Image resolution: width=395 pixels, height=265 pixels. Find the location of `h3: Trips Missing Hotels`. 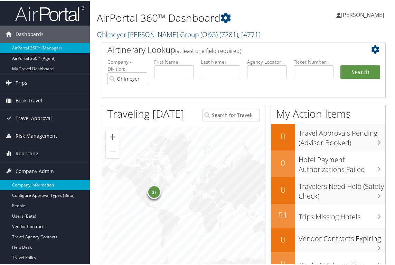

h3: Trips Missing Hotels is located at coordinates (342, 214).